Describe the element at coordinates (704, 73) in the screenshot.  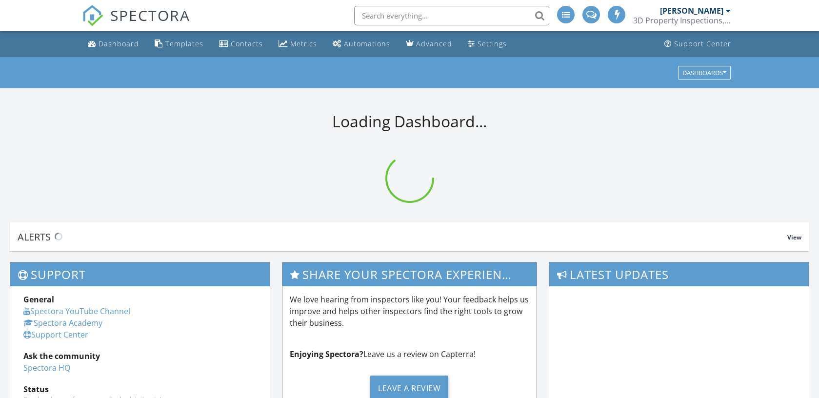
I see `div: Dashboards` at that location.